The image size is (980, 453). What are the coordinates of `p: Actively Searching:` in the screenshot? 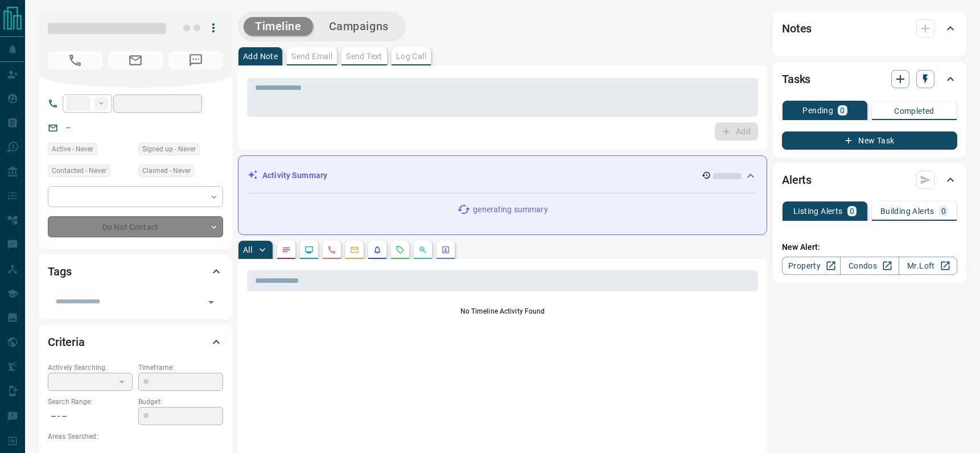 It's located at (90, 367).